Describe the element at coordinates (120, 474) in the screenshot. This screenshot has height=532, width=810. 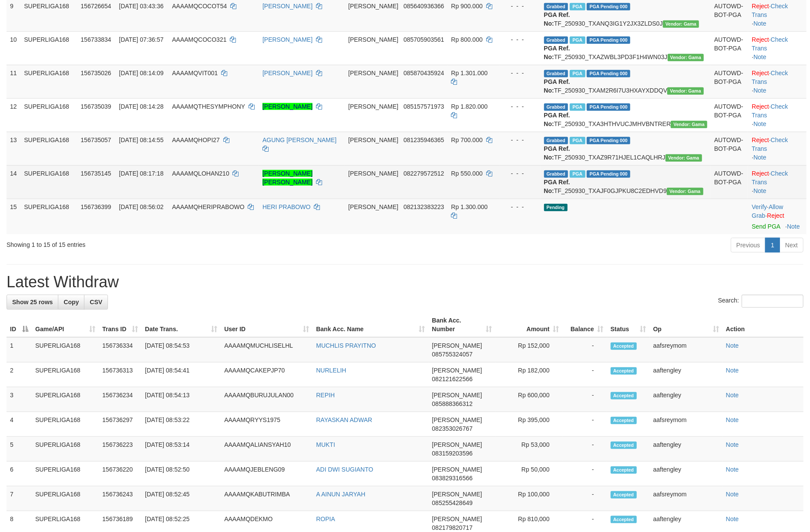
I see `td: 156736220` at that location.